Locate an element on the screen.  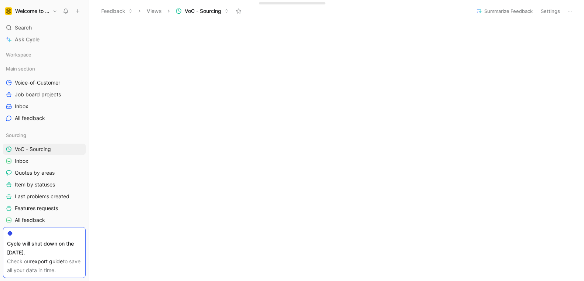
span: Item by statuses is located at coordinates (35, 185).